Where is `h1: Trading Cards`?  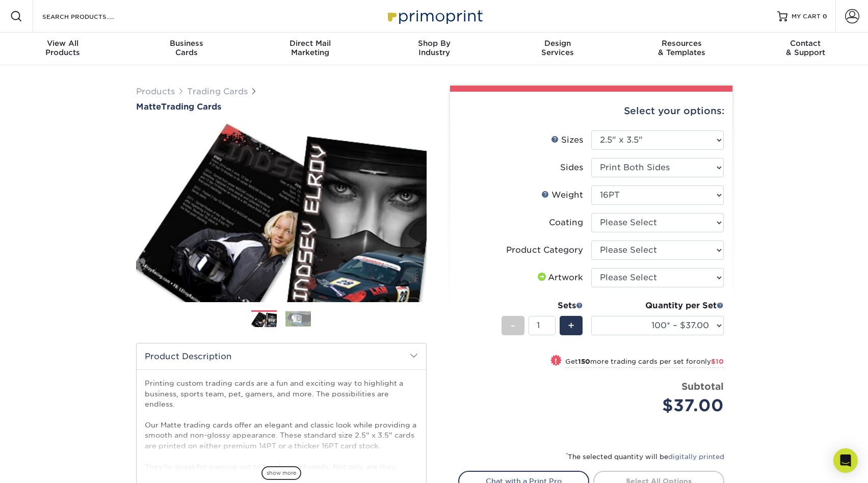
h1: Trading Cards is located at coordinates (281, 106).